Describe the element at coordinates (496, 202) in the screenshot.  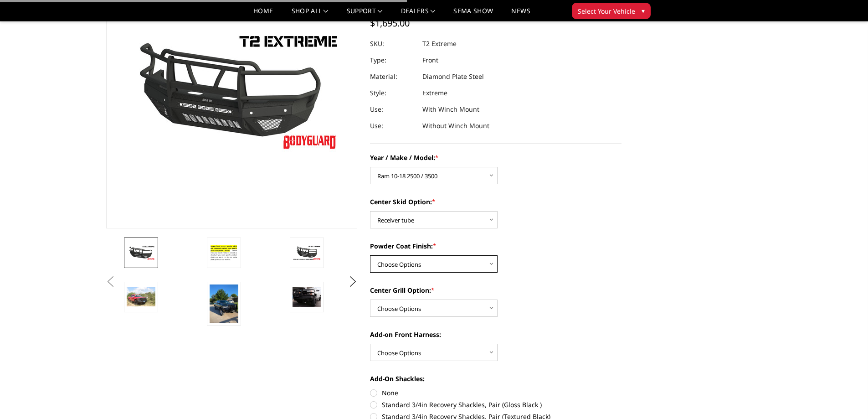
I see `label: Center Skid Option:` at that location.